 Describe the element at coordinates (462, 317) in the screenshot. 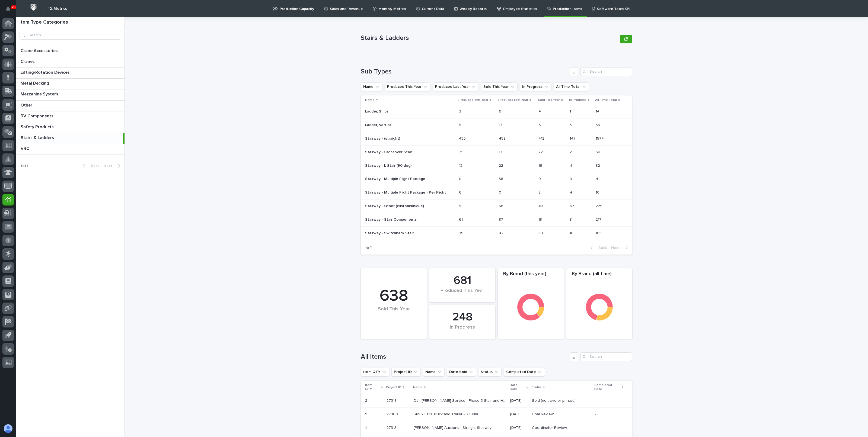

I see `div: 248` at that location.